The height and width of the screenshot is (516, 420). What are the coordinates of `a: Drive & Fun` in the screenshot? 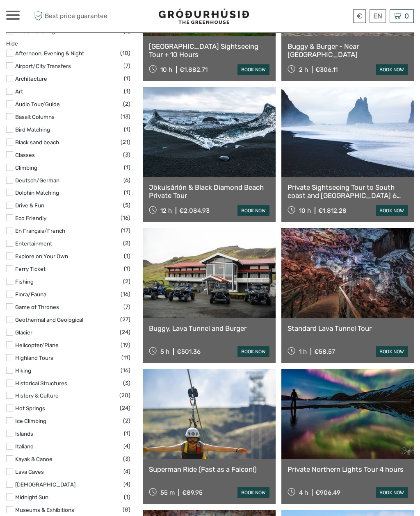 It's located at (29, 205).